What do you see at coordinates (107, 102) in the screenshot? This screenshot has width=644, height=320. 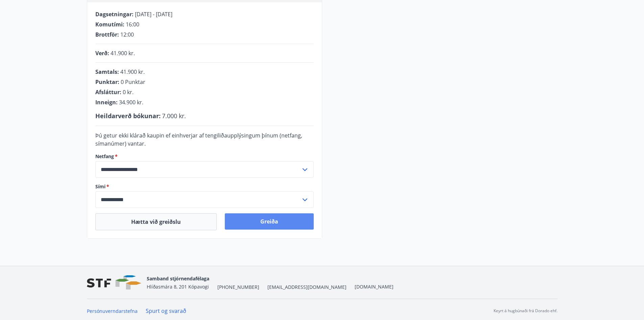 I see `span: Inneign :` at bounding box center [107, 102].